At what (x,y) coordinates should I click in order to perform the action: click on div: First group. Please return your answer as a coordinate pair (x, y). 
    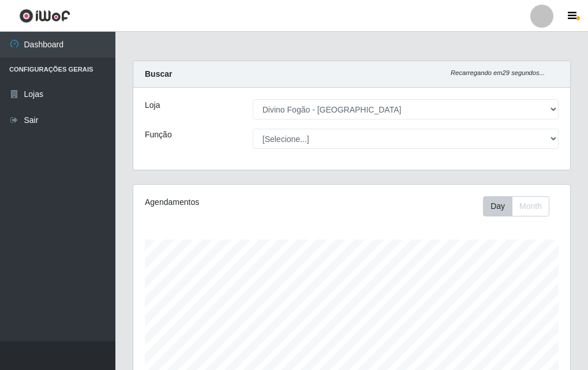
    Looking at the image, I should click on (516, 206).